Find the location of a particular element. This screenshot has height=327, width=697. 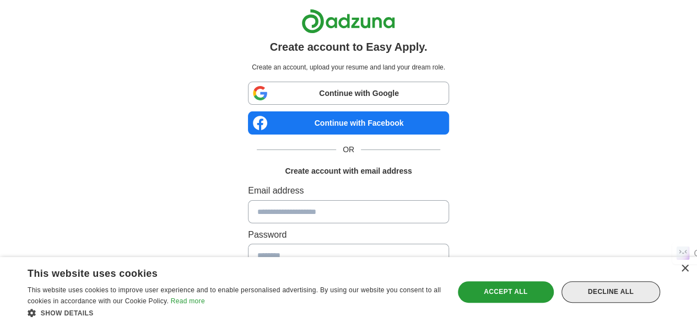

a: Read more, opens a new window is located at coordinates (188, 301).